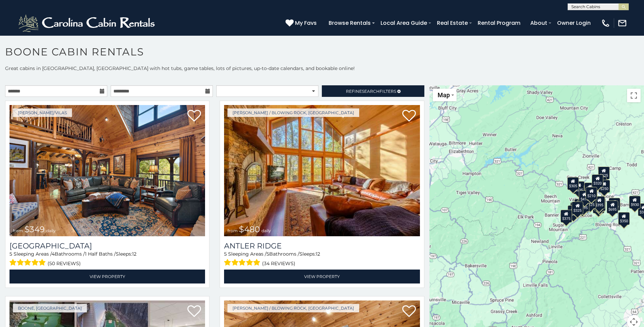  Describe the element at coordinates (597, 181) in the screenshot. I see `div: $320` at that location.